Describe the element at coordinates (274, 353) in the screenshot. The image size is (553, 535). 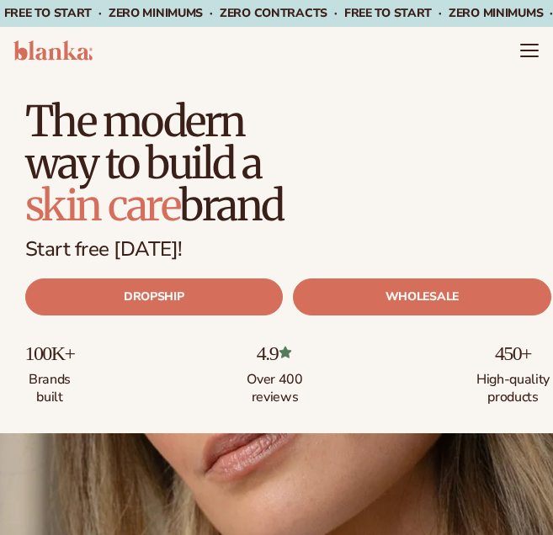
I see `p: 4.9` at that location.